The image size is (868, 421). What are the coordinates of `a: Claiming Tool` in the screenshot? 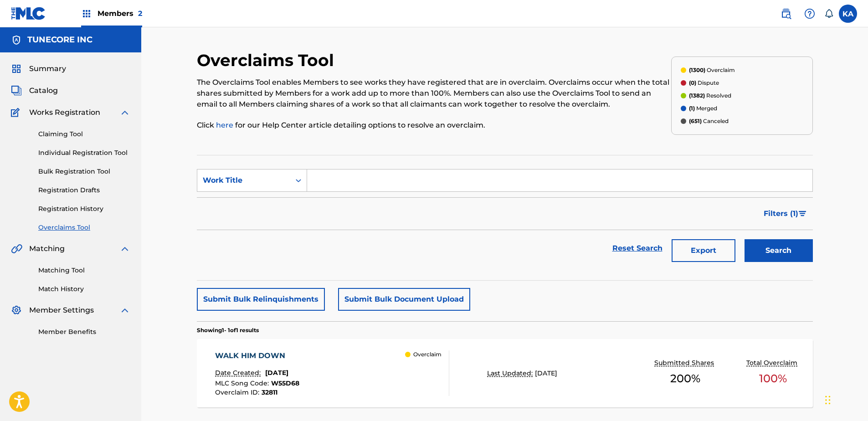 It's located at (84, 134).